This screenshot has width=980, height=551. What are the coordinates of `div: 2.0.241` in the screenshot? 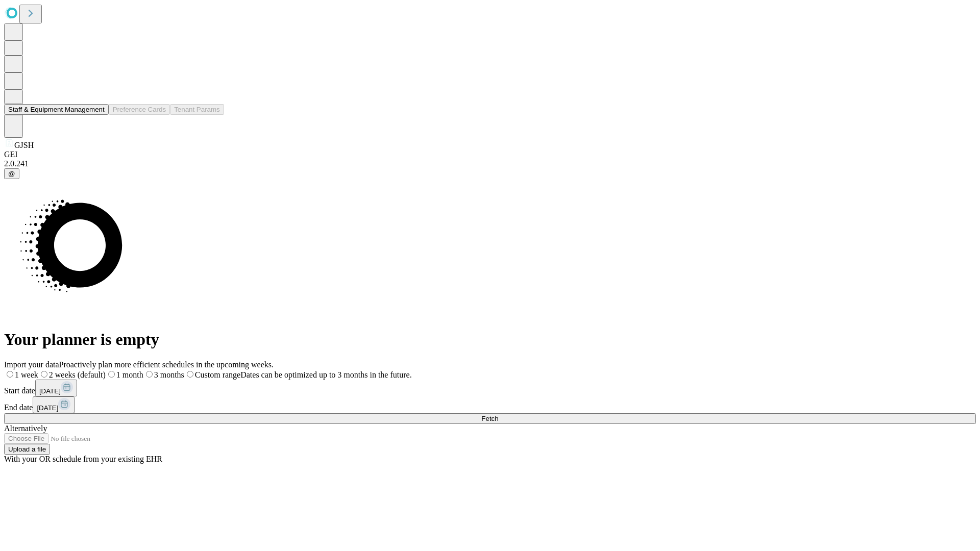 It's located at (490, 164).